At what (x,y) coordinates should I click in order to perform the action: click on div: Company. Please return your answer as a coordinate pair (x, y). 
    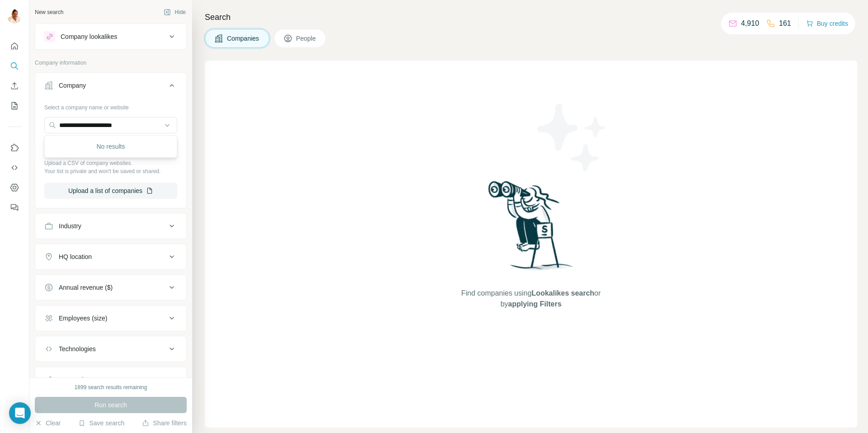
    Looking at the image, I should click on (72, 86).